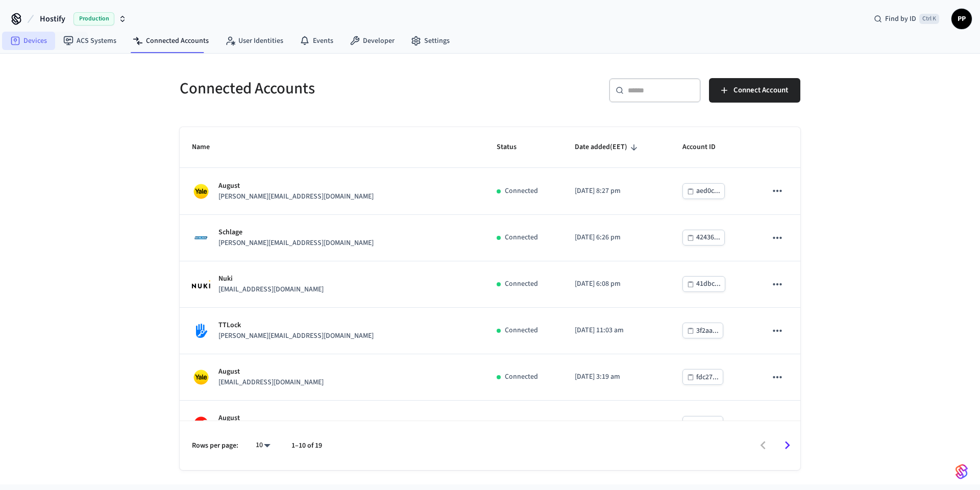 The height and width of the screenshot is (490, 980). I want to click on p: TTLock, so click(296, 325).